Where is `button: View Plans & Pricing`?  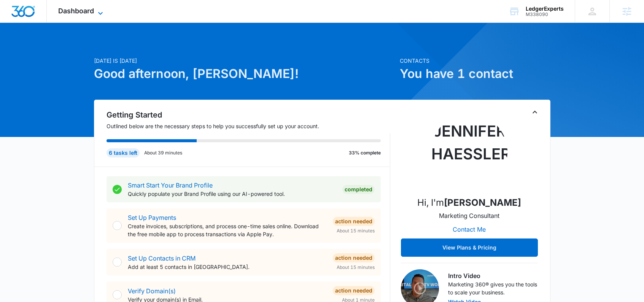
button: View Plans & Pricing is located at coordinates (470, 248).